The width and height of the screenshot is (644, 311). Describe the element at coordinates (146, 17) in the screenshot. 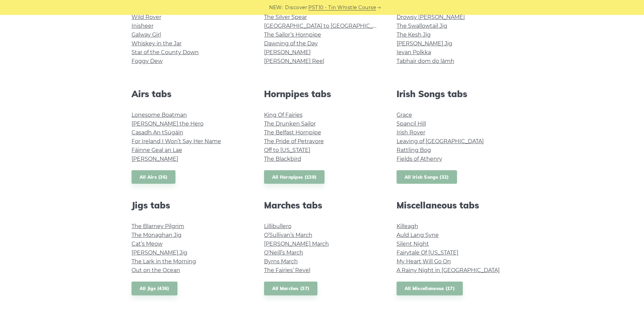

I see `a: Wild Rover` at that location.